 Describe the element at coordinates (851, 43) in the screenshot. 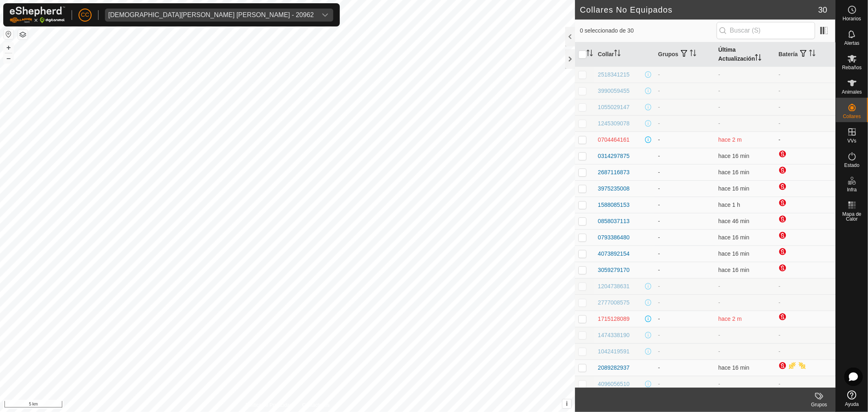

I see `span: Alertas` at that location.